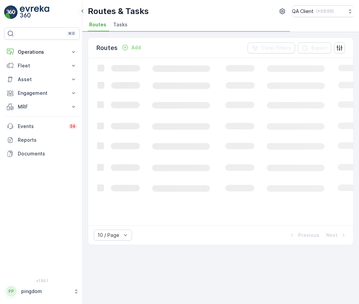  Describe the element at coordinates (42, 126) in the screenshot. I see `a: Events34` at that location.